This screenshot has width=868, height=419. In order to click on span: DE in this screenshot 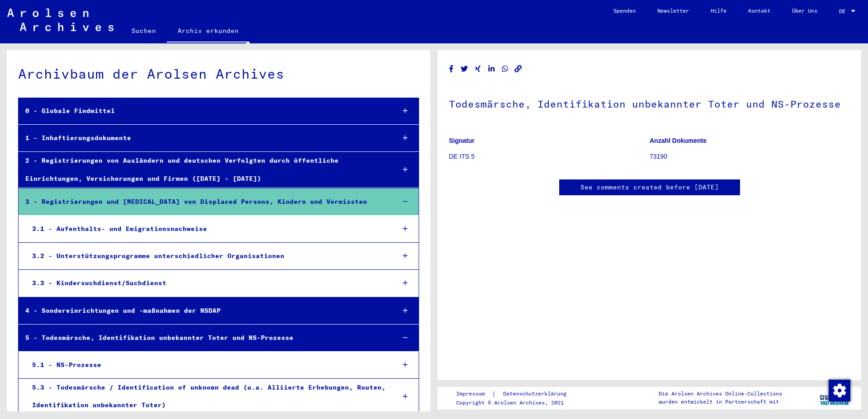, I will do `click(844, 11)`.